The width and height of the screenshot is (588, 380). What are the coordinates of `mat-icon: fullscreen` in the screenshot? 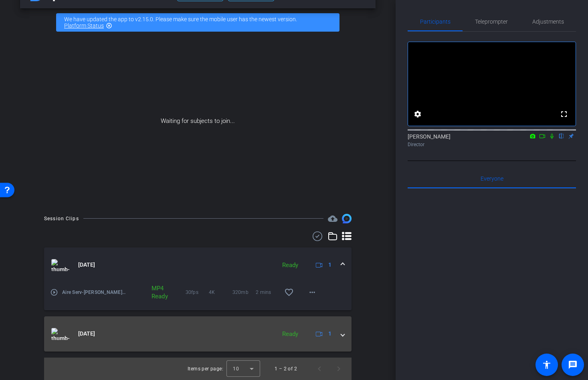 It's located at (564, 114).